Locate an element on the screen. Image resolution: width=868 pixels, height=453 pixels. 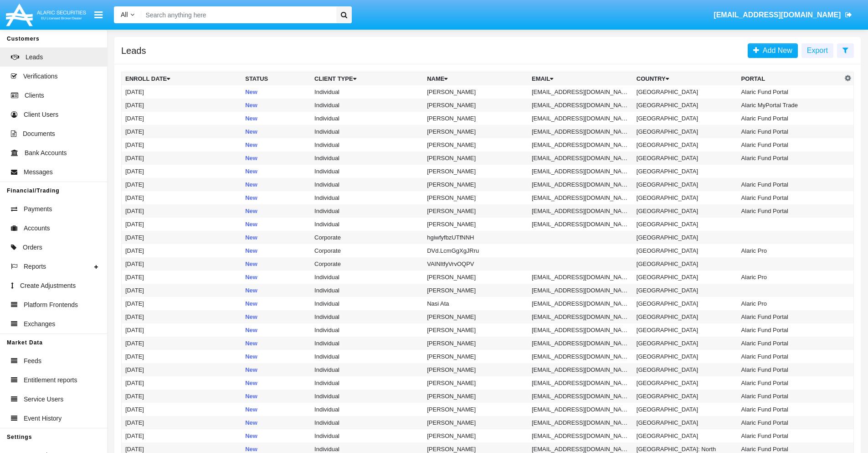
td: Corporate is located at coordinates (366, 250).